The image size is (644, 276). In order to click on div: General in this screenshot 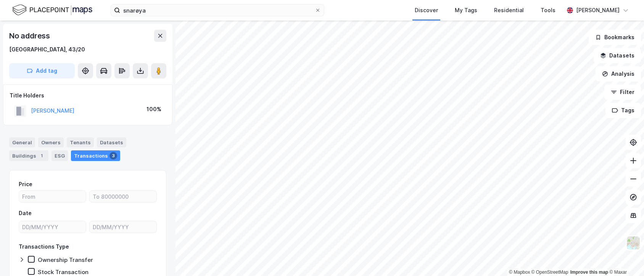, I will do `click(22, 142)`.